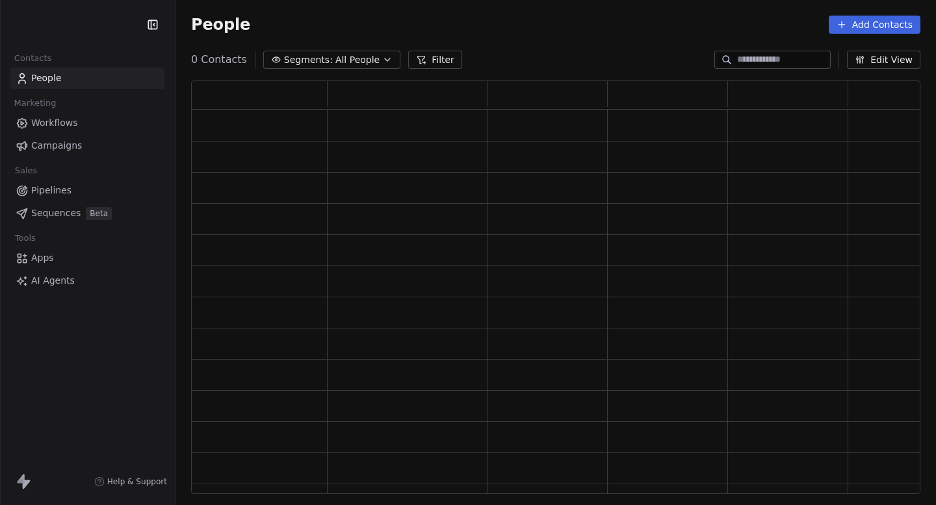  What do you see at coordinates (53, 281) in the screenshot?
I see `span: AI Agents` at bounding box center [53, 281].